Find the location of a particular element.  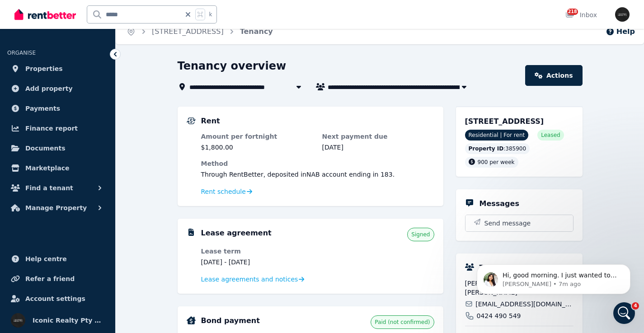

span: Residential | For rent is located at coordinates (497, 135).